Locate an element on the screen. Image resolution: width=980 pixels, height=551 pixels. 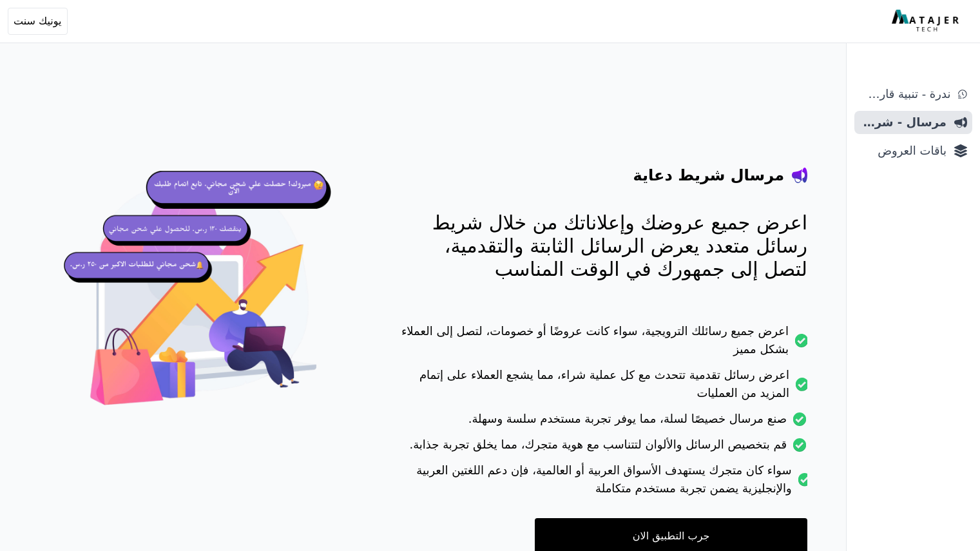
li: صنع مرسال خصيصًا لسلة، مما يوفر تجربة مستخدم سلسة وسهلة. is located at coordinates (603, 423).